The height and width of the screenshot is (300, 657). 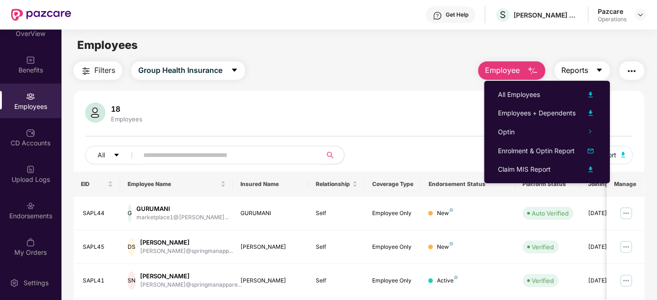 I want to click on span: right, so click(x=590, y=132).